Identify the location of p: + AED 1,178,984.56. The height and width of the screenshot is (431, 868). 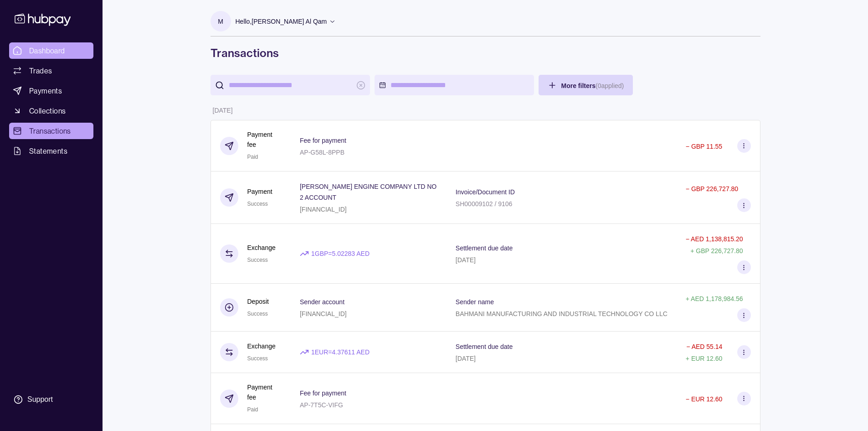
(715, 299).